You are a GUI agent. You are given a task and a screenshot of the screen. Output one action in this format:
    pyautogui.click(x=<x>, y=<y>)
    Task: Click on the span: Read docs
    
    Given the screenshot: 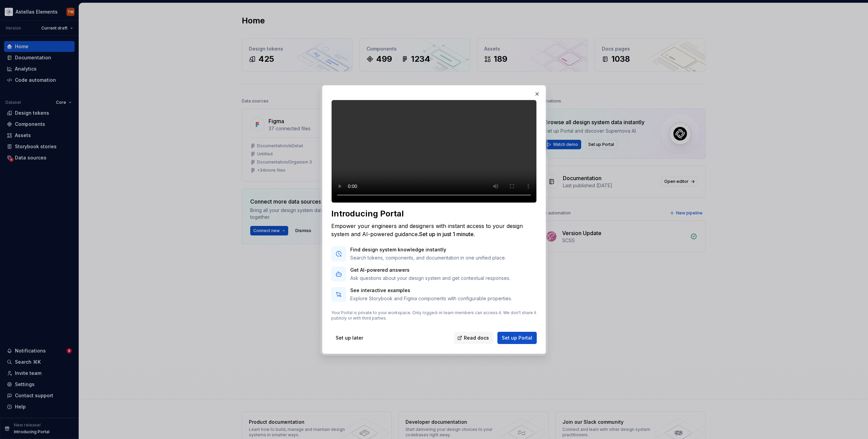 What is the action you would take?
    pyautogui.click(x=477, y=338)
    